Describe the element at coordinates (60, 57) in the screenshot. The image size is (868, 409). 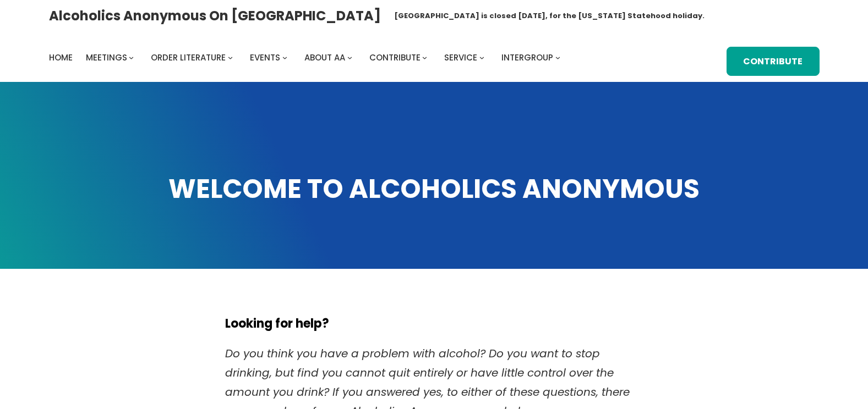
I see `span: Home` at that location.